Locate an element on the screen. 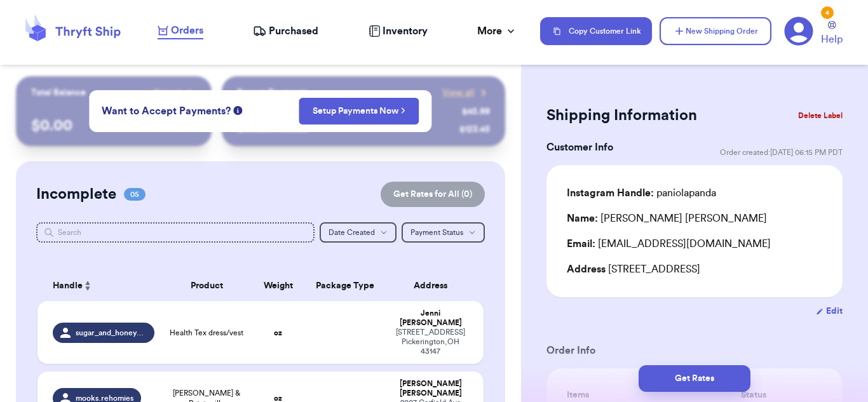 The width and height of the screenshot is (868, 402). p: $ 0.00 is located at coordinates (114, 126).